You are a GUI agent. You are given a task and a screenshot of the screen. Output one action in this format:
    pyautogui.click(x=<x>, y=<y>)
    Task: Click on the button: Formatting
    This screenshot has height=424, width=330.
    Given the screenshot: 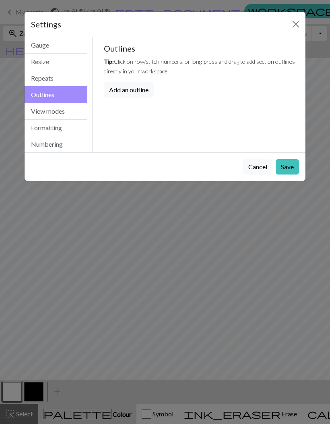 What is the action you would take?
    pyautogui.click(x=56, y=128)
    